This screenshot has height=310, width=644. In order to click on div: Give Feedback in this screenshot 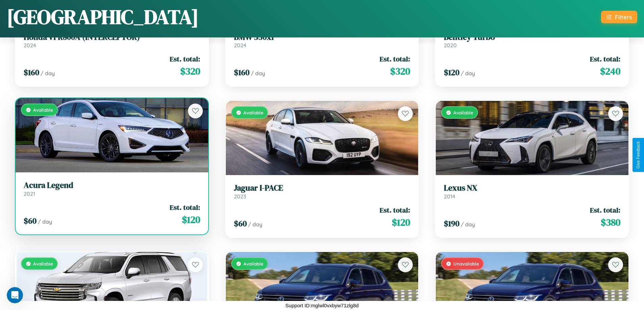, I will do `click(638, 155)`.